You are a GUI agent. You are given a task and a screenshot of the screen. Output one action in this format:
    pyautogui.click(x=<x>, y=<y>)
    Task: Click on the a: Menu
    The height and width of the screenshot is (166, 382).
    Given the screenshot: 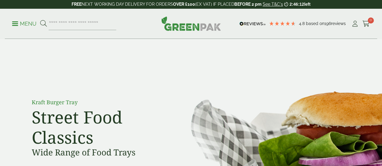 What is the action you would take?
    pyautogui.click(x=24, y=23)
    